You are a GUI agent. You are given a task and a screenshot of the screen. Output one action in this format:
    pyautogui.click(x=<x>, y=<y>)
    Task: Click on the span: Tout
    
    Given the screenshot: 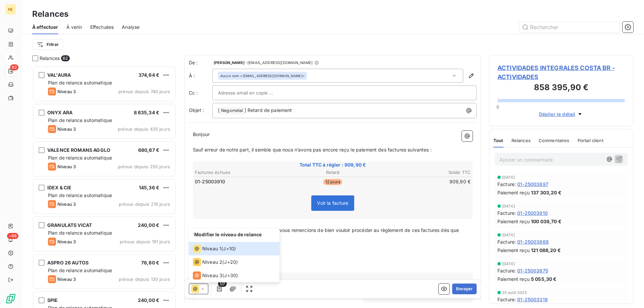 What is the action you would take?
    pyautogui.click(x=499, y=141)
    